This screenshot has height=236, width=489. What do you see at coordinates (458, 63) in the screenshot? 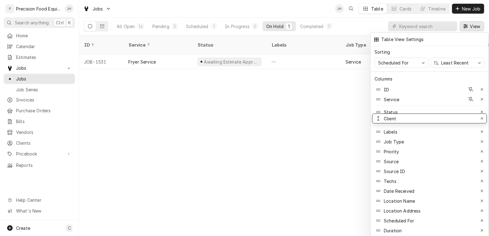
I see `button: Least Recent` at bounding box center [458, 63].